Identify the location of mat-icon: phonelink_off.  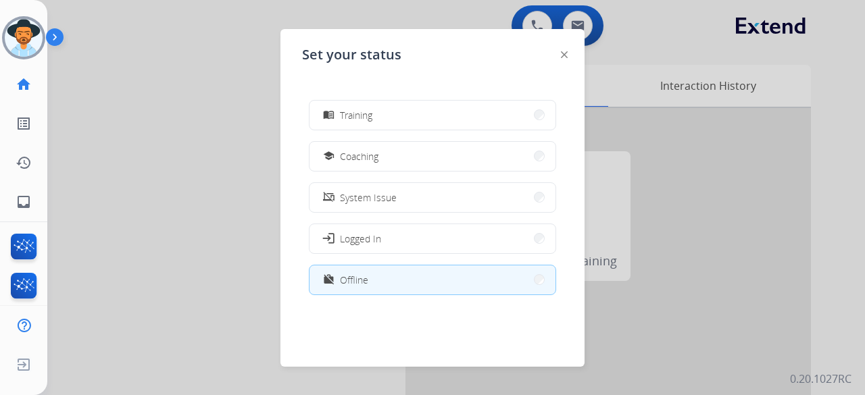
(328, 197).